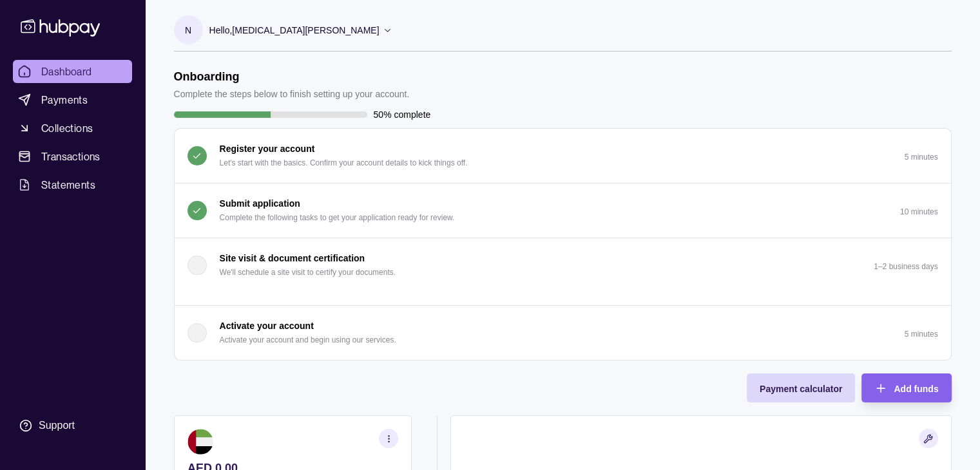  What do you see at coordinates (308, 340) in the screenshot?
I see `p: Activate your account and begin using our services.` at bounding box center [308, 340].